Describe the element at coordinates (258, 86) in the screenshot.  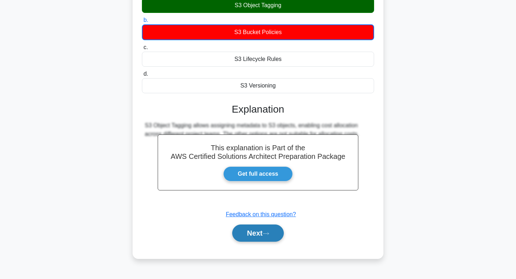
I see `div: S3 Versioning` at that location.